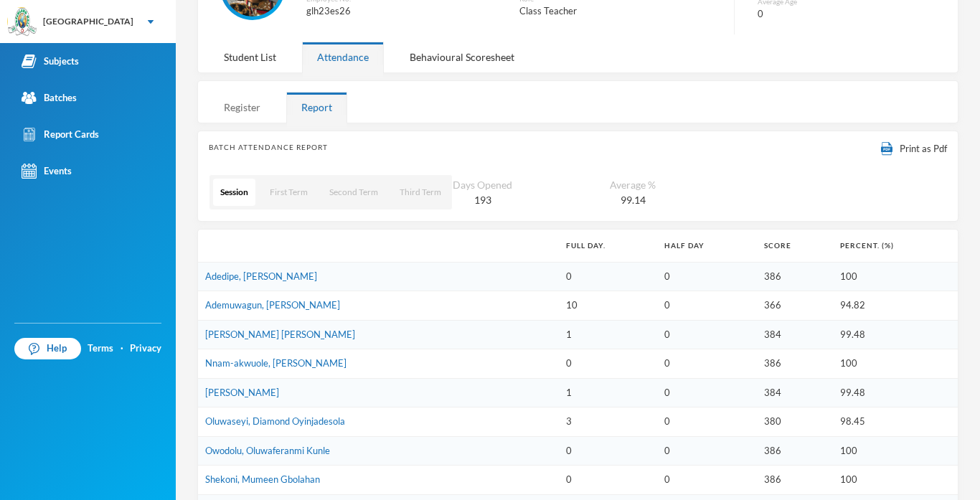 This screenshot has height=500, width=980. Describe the element at coordinates (250, 57) in the screenshot. I see `div: Student List` at that location.